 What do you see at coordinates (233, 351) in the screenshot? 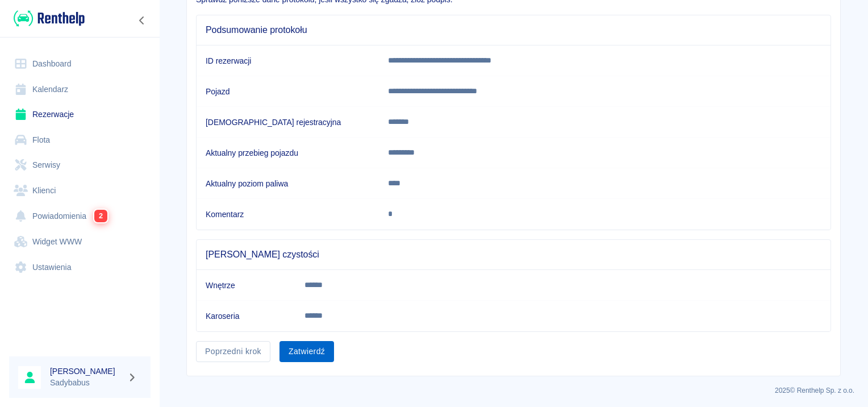
I see `button: Poprzedni krok` at bounding box center [233, 351].